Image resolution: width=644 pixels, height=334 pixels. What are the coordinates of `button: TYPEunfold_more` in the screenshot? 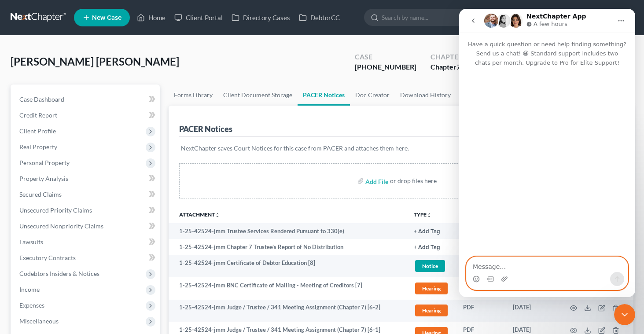 It's located at (423, 215).